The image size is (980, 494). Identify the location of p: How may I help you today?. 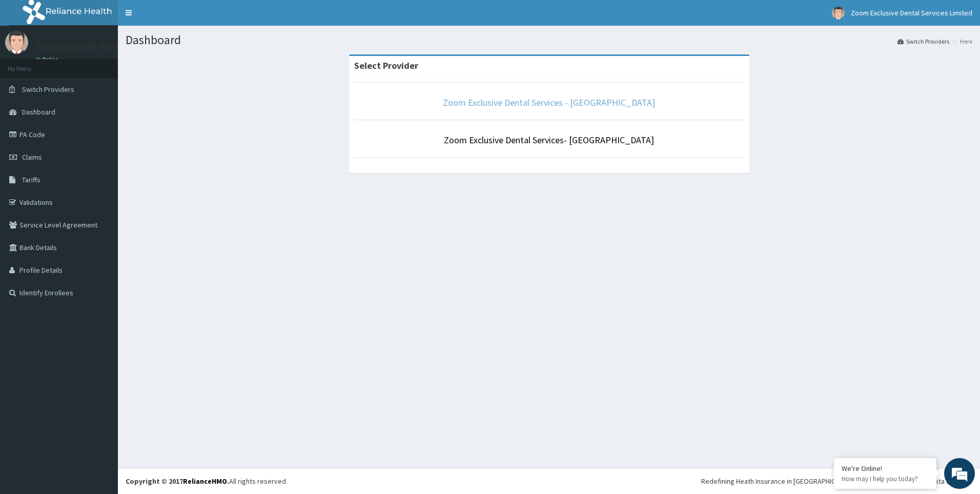
(886, 478).